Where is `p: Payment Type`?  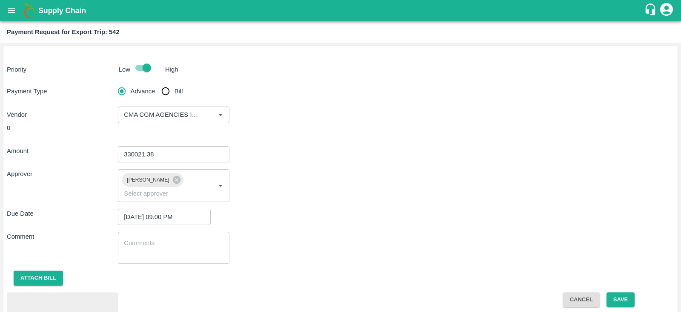 p: Payment Type is located at coordinates (62, 91).